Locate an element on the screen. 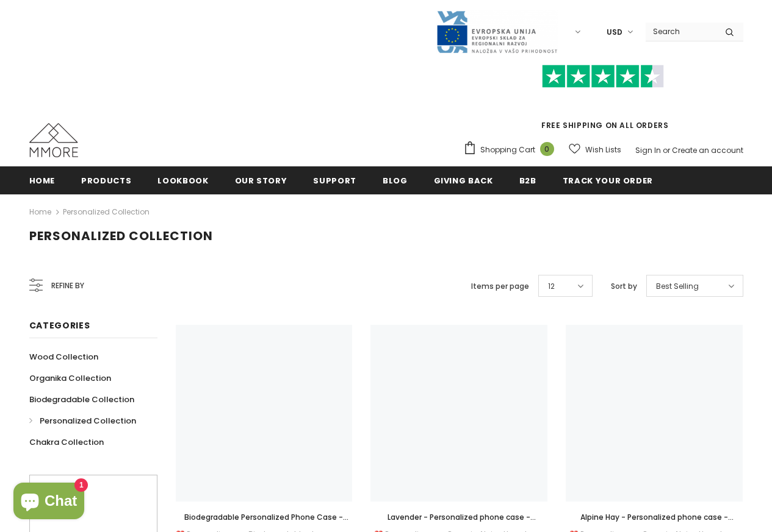 This screenshot has width=772, height=532. a: Track your order is located at coordinates (607, 180).